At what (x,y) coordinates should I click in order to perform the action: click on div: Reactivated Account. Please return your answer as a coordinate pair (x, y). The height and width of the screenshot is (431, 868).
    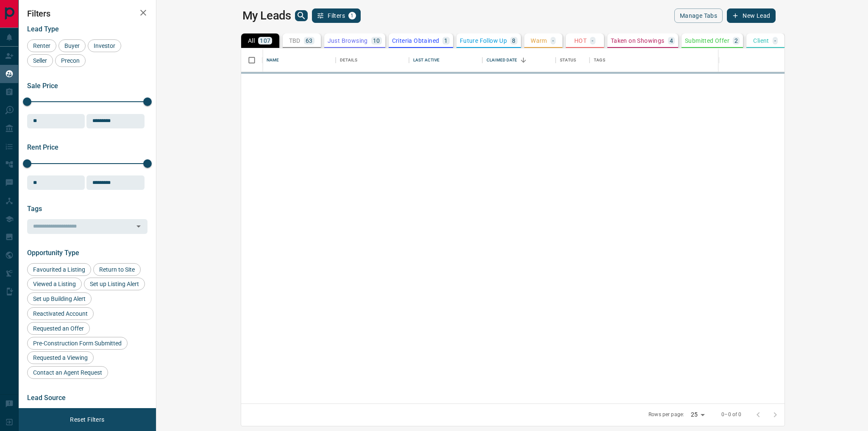
    Looking at the image, I should click on (61, 313).